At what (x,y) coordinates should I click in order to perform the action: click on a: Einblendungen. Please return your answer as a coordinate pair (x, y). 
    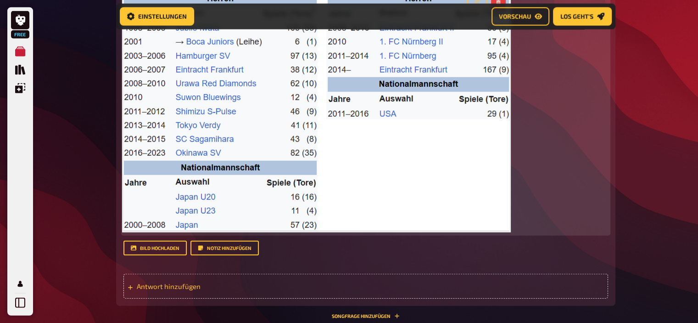
    Looking at the image, I should click on (20, 88).